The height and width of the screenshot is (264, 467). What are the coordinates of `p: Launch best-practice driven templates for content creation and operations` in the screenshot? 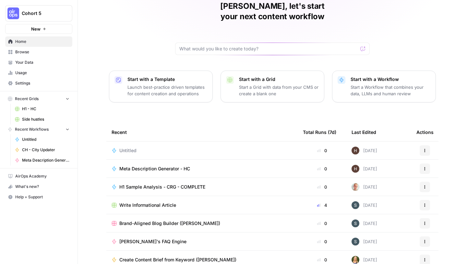 It's located at (167, 90).